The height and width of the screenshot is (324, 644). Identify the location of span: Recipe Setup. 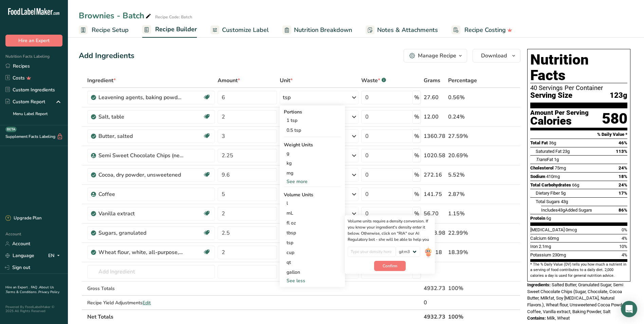
(110, 30).